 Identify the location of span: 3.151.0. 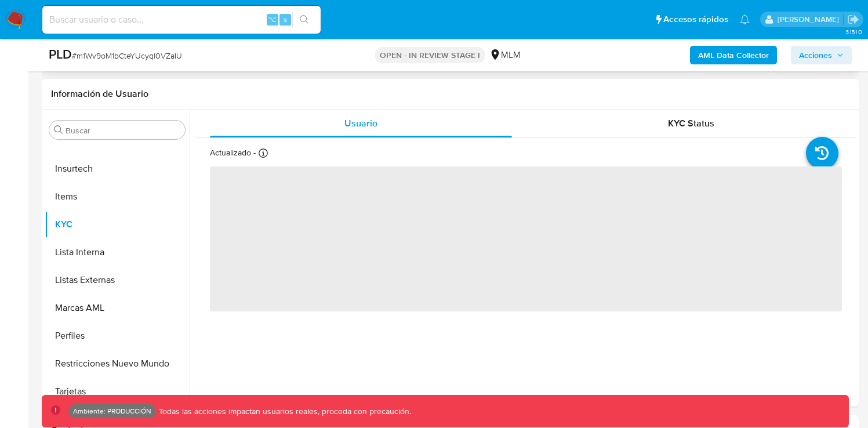
(853, 32).